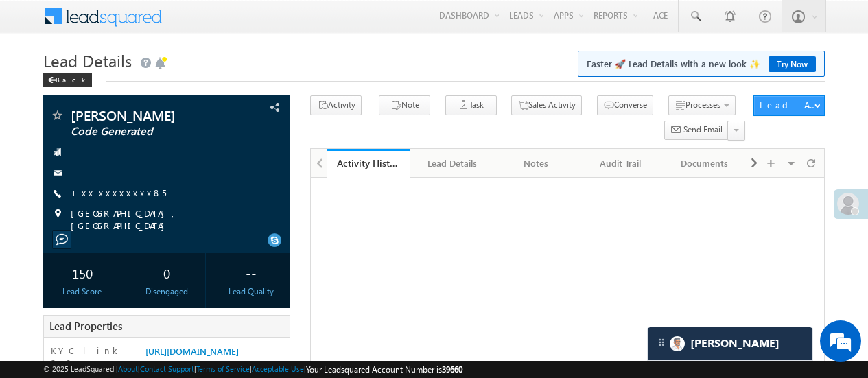 This screenshot has width=868, height=378. I want to click on button: Lead Actions, so click(788, 106).